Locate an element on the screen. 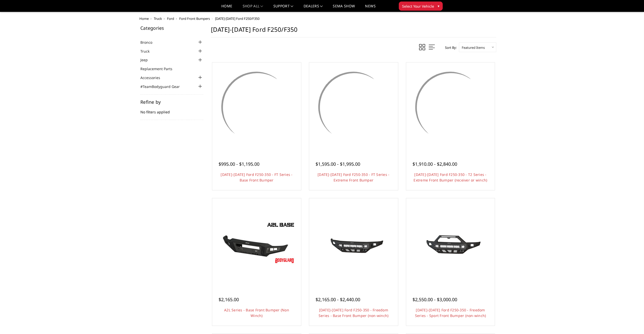  h5: Refine by is located at coordinates (172, 102).